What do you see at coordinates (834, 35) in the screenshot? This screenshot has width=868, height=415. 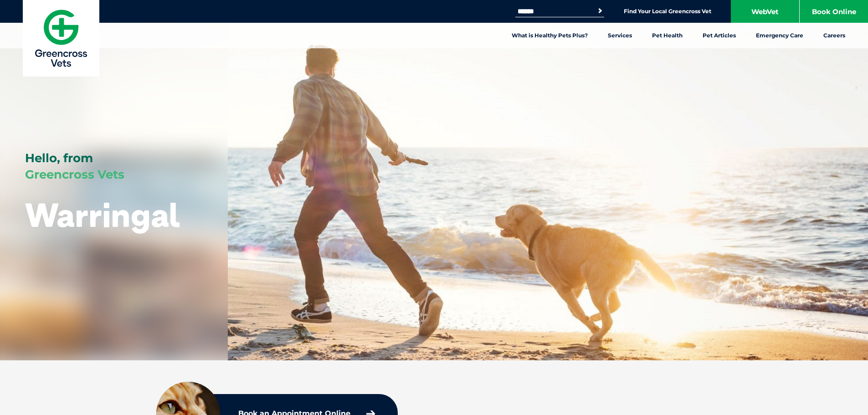 I see `a: Careers` at bounding box center [834, 35].